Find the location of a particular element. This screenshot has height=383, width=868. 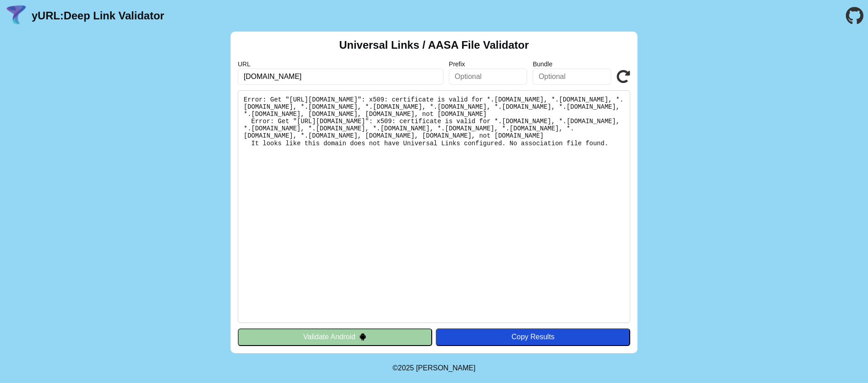

button: Validate Android is located at coordinates (335, 338).